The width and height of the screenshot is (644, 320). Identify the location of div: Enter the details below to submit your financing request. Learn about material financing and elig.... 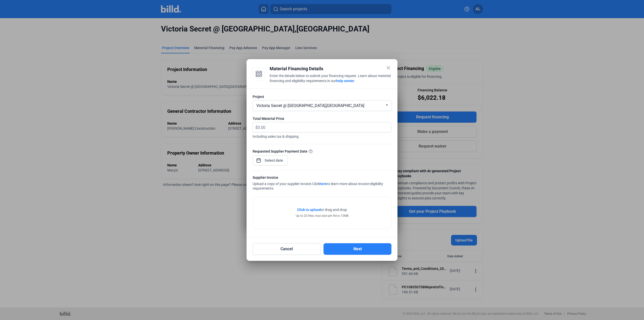
(331, 79).